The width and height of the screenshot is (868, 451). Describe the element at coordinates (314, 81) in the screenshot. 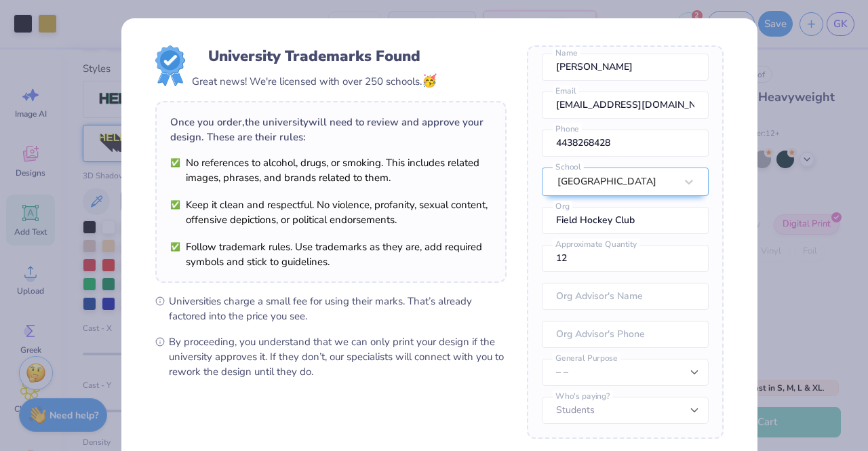

I see `div: Great news! We're licensed with over 250 schools.` at that location.